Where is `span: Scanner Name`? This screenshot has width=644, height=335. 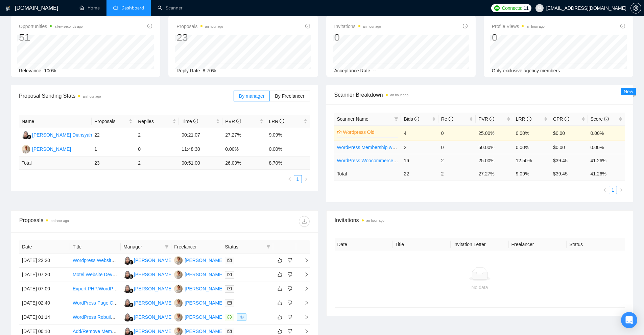
span: Scanner Name is located at coordinates (353, 119).